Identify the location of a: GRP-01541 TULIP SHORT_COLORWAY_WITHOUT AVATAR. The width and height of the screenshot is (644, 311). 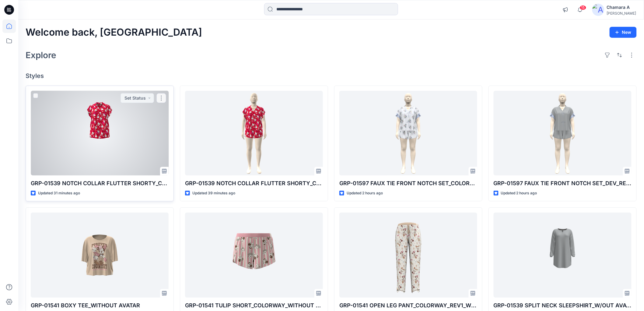
(254, 255).